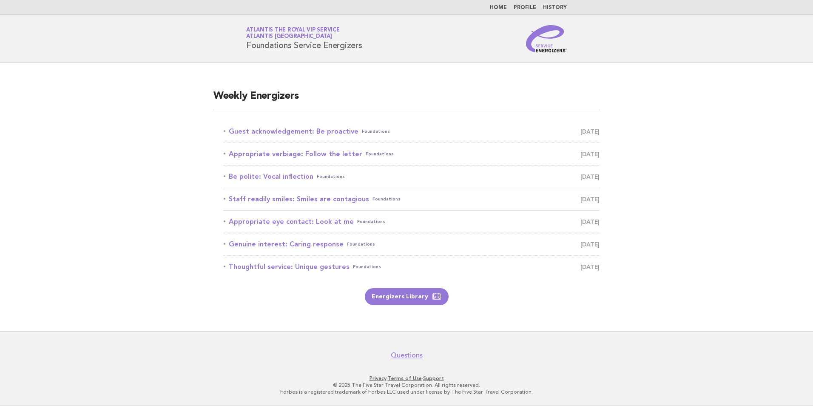 This screenshot has height=406, width=813. I want to click on img: Service Energizers, so click(546, 39).